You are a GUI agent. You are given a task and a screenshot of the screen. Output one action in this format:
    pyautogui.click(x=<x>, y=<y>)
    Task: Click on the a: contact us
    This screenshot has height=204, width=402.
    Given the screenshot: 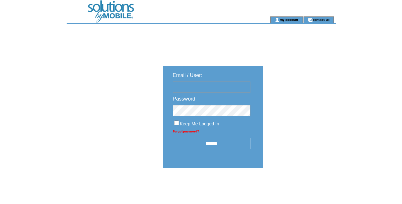 What is the action you would take?
    pyautogui.click(x=321, y=19)
    